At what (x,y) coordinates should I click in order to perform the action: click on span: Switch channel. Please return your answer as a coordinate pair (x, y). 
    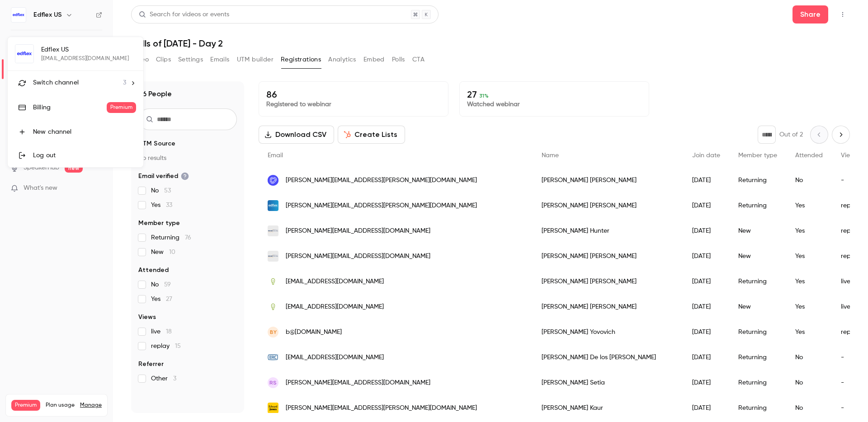
    Looking at the image, I should click on (55, 83).